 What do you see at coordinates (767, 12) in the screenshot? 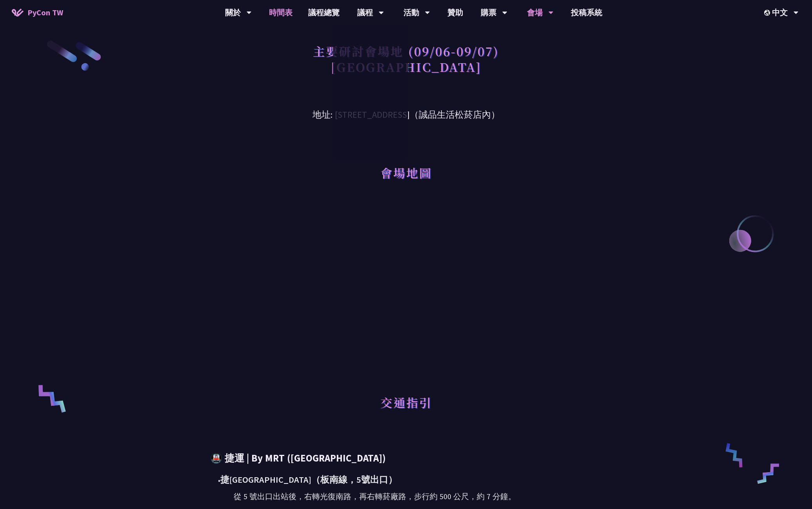
I see `img: Locale Icon` at bounding box center [767, 12].